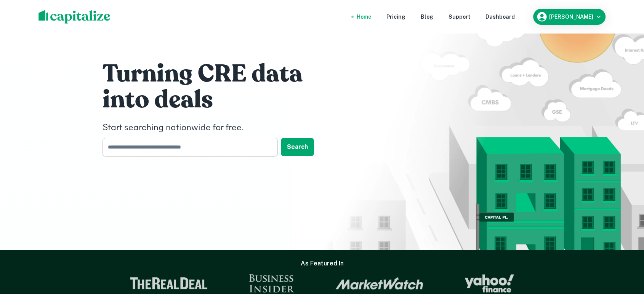 The height and width of the screenshot is (294, 644). What do you see at coordinates (364, 17) in the screenshot?
I see `a: Home` at bounding box center [364, 17].